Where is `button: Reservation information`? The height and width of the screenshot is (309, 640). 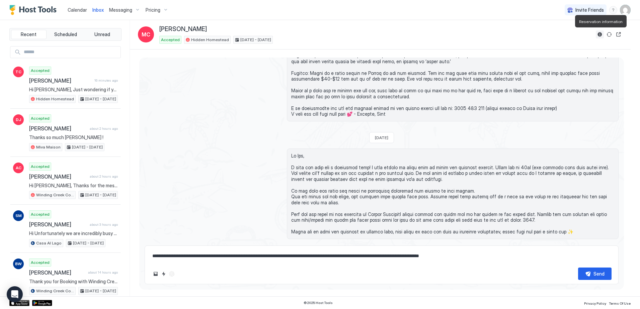 button: Reservation information is located at coordinates (600, 34).